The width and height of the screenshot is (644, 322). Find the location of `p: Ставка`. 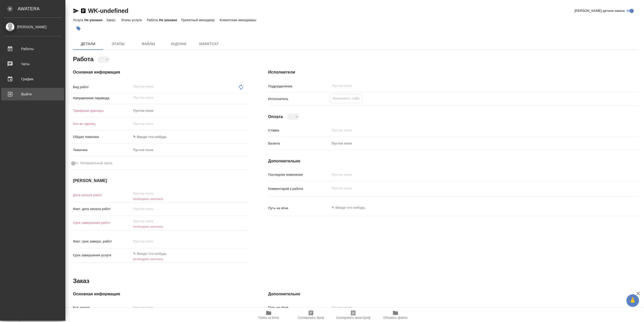

p: Ставка is located at coordinates (299, 130).